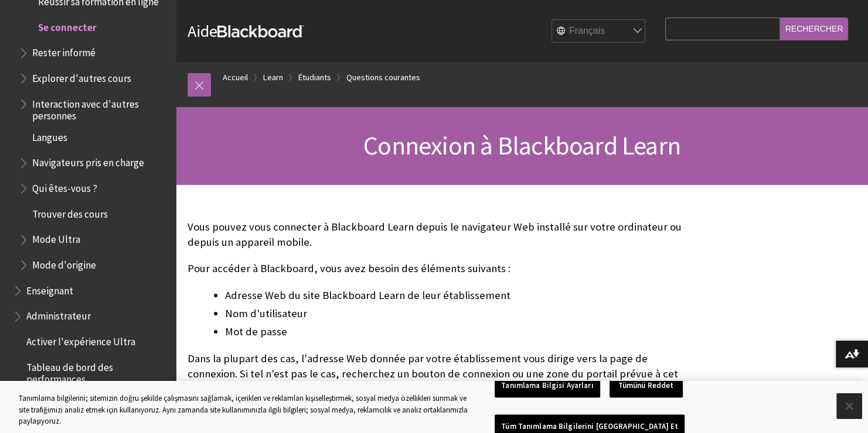  I want to click on span: Rester informé, so click(63, 51).